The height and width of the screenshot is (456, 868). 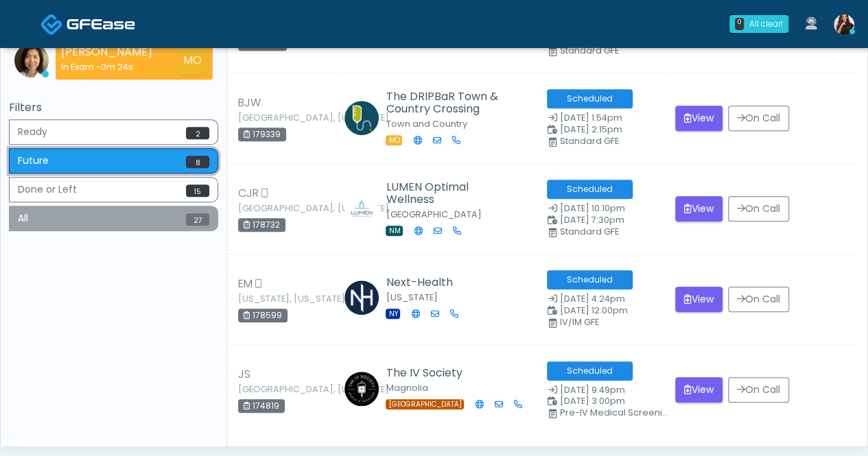 What do you see at coordinates (406, 388) in the screenshot?
I see `small: Magnolia` at bounding box center [406, 388].